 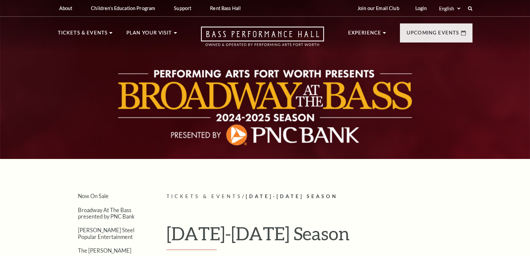 What do you see at coordinates (106, 213) in the screenshot?
I see `a: Broadway At The Bass presented by PNC Bank` at bounding box center [106, 213].